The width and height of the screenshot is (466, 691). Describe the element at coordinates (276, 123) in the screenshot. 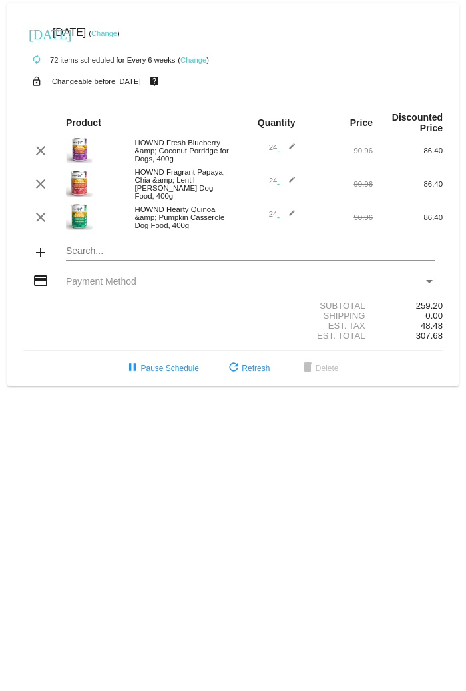

I see `strong: Quantity` at that location.